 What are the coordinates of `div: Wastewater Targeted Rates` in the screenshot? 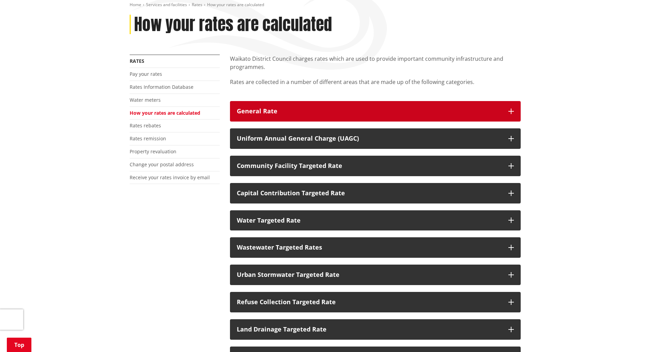 It's located at (369, 248).